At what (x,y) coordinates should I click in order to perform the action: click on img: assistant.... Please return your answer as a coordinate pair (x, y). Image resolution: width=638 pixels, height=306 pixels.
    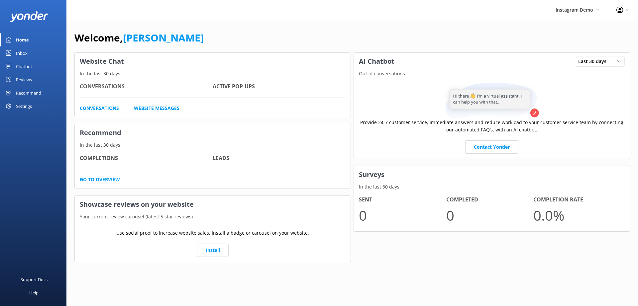
    Looking at the image, I should click on (492, 101).